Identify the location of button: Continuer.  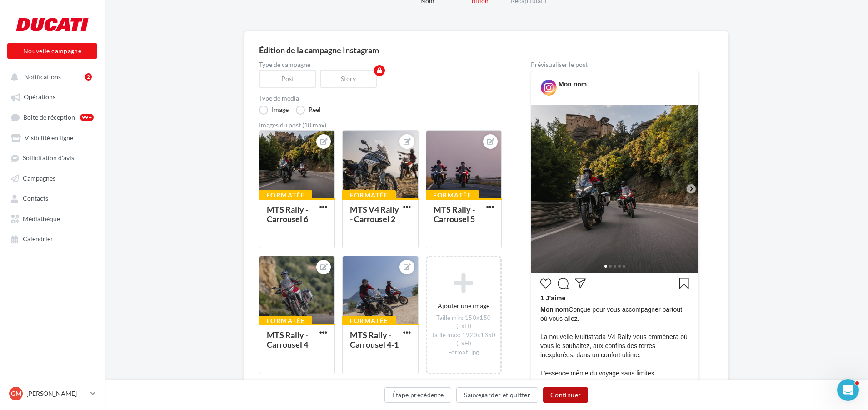
(565, 395).